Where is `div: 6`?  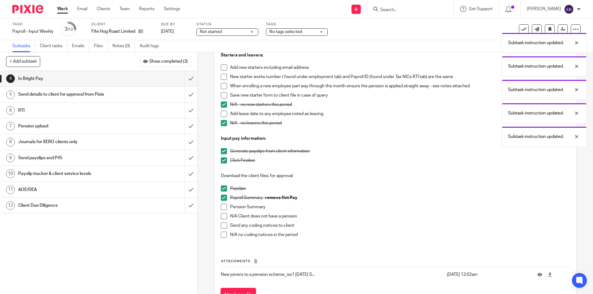
div: 6 is located at coordinates (10, 111).